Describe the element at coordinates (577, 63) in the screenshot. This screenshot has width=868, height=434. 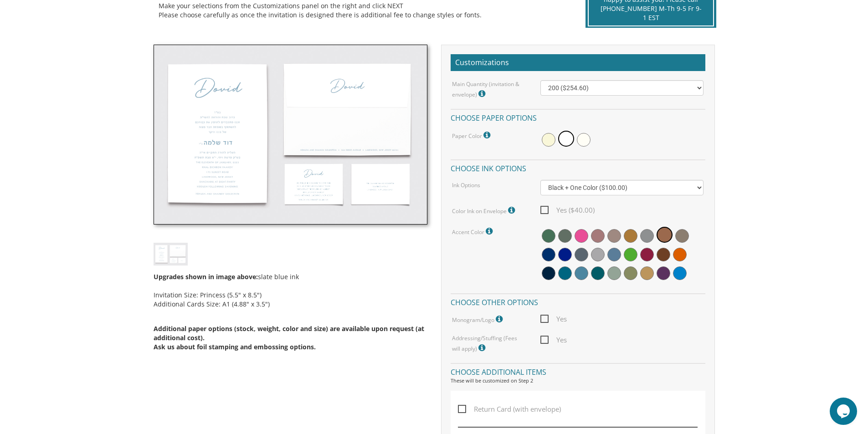
I see `h2: Customizations` at that location.